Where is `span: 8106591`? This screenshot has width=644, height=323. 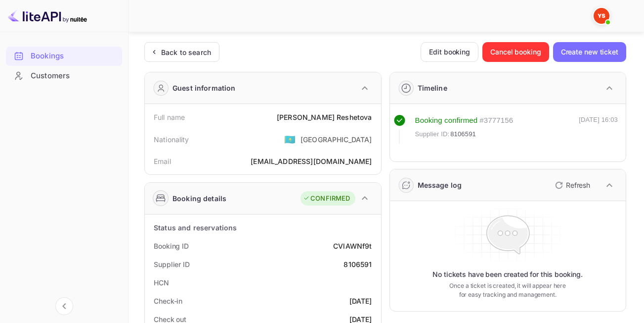 span: 8106591 is located at coordinates (463, 134).